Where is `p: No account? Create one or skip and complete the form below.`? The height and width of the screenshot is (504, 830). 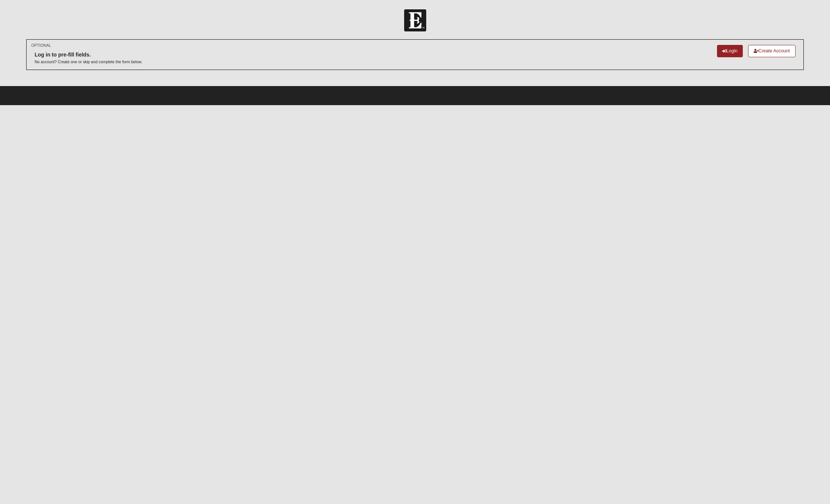 p: No account? Create one or skip and complete the form below. is located at coordinates (88, 62).